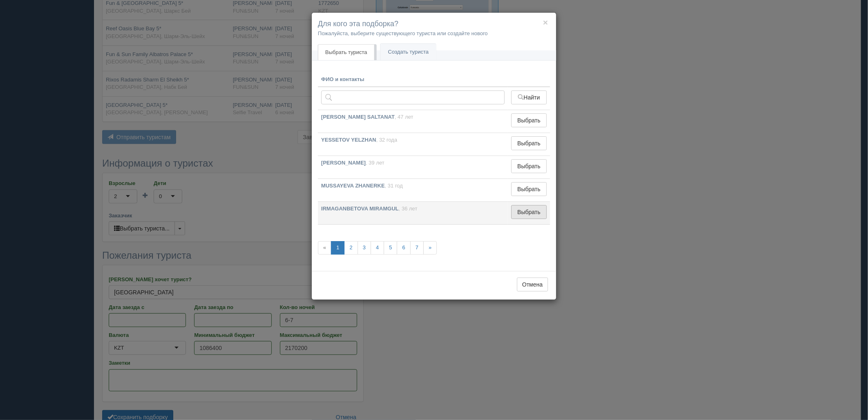 The width and height of the screenshot is (868, 420). What do you see at coordinates (394, 185) in the screenshot?
I see `span: , 31 год` at bounding box center [394, 185].